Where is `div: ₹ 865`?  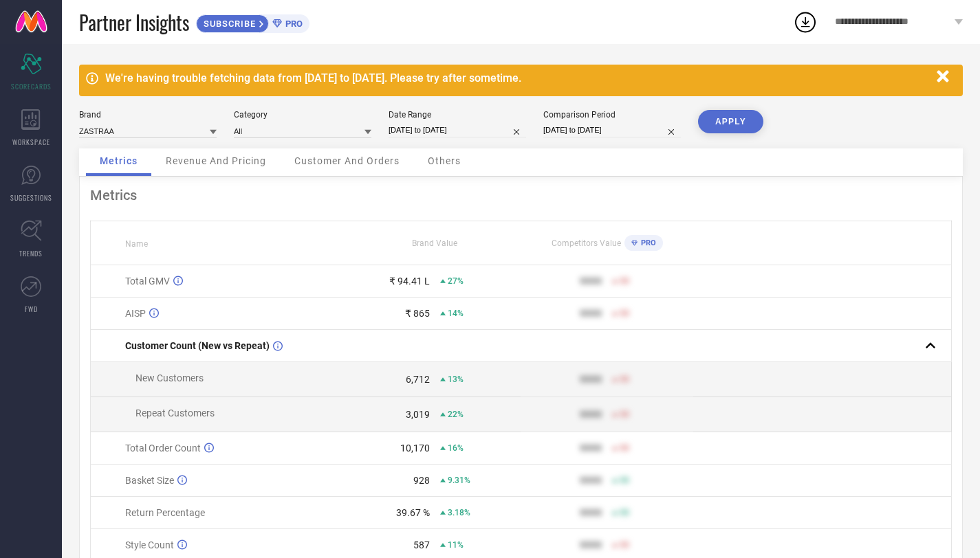
div: ₹ 865 is located at coordinates (417, 313).